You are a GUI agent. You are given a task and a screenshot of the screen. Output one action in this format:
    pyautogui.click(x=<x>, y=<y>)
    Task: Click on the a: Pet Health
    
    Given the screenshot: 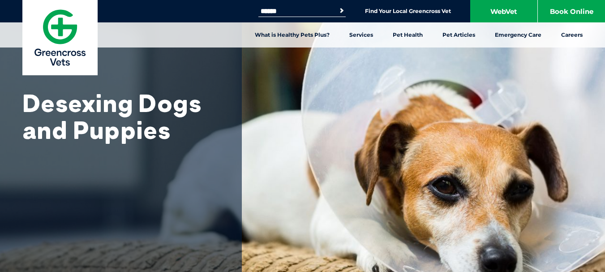 What is the action you would take?
    pyautogui.click(x=408, y=35)
    